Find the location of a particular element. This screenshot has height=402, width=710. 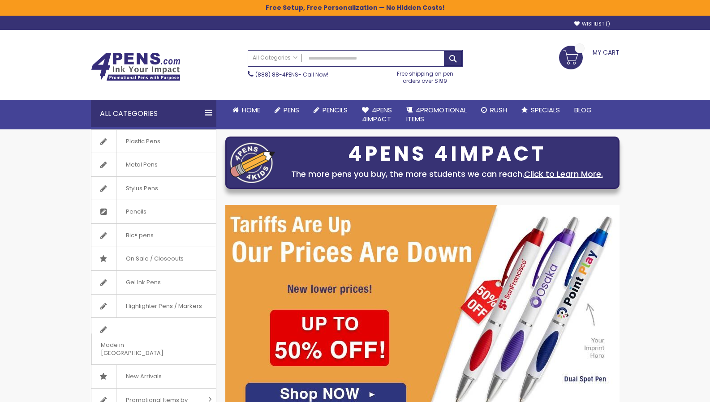

a: Pens is located at coordinates (287, 110).